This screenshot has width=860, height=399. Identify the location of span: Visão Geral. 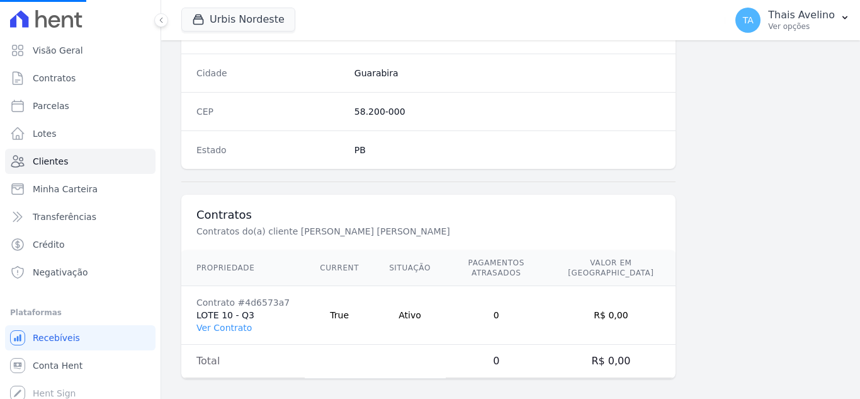
(58, 50).